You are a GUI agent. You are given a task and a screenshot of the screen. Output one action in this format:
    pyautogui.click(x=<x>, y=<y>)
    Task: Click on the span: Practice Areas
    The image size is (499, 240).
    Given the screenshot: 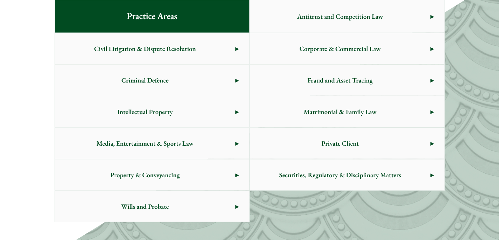 What is the action you would take?
    pyautogui.click(x=152, y=16)
    